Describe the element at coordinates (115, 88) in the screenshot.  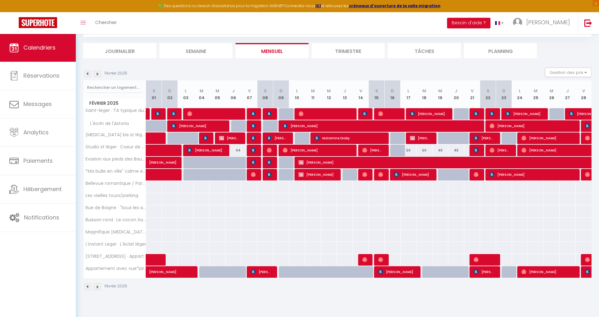
I see `input: Rechercher un logement...` at that location.